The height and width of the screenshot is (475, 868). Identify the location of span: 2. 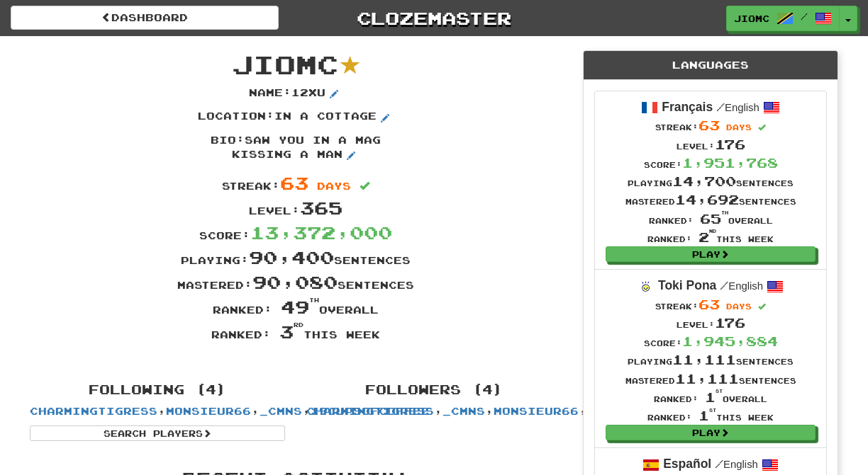
(707, 238).